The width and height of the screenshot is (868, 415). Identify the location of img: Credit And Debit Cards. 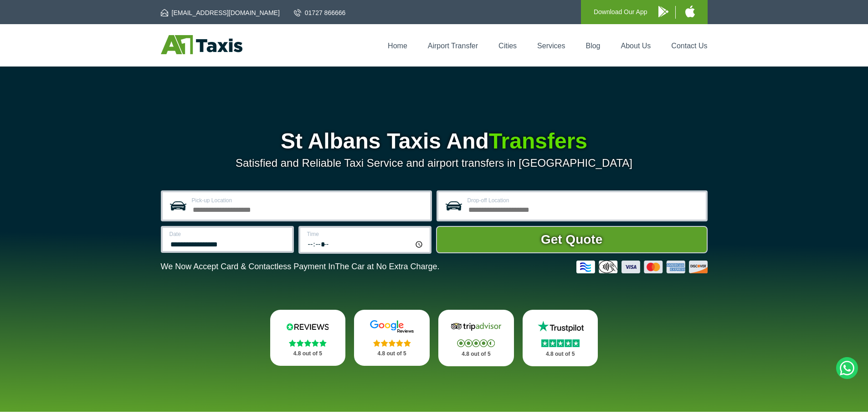
(642, 267).